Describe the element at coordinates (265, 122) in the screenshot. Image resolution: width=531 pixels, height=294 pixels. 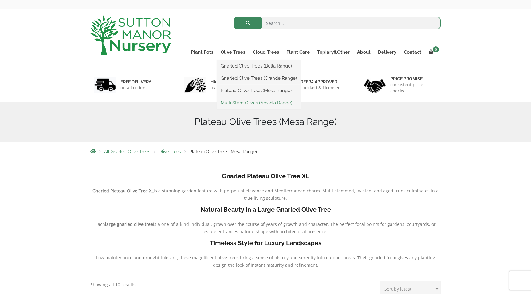
I see `h1: Plateau Olive Trees (Mesa Range)` at that location.